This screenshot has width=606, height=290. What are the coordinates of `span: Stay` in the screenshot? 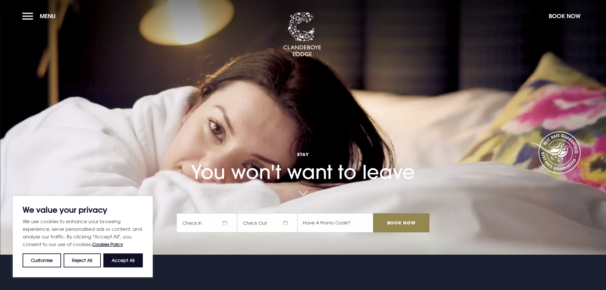 It's located at (303, 154).